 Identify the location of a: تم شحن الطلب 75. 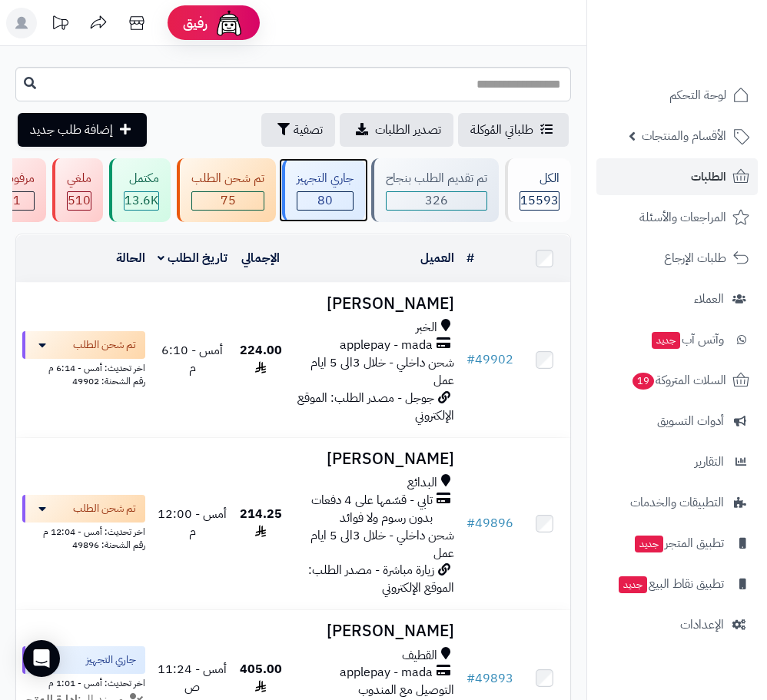
(226, 189).